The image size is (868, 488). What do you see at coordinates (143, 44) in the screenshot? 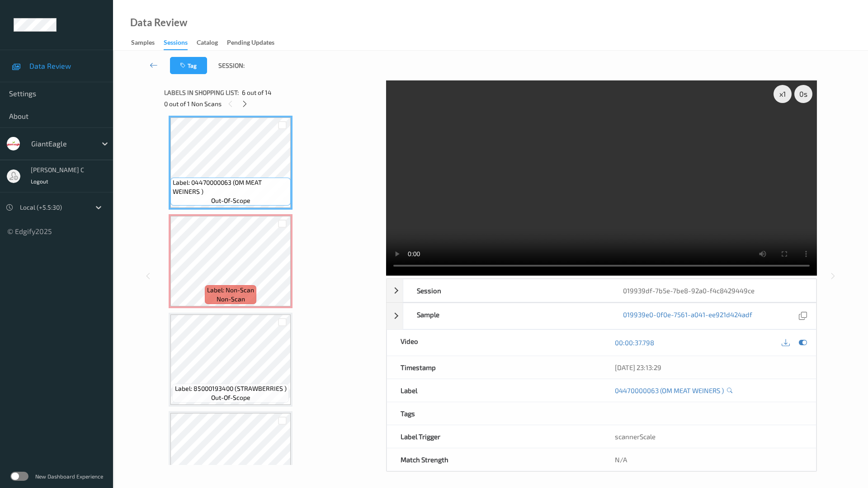
I see `div: Samples` at bounding box center [143, 44].